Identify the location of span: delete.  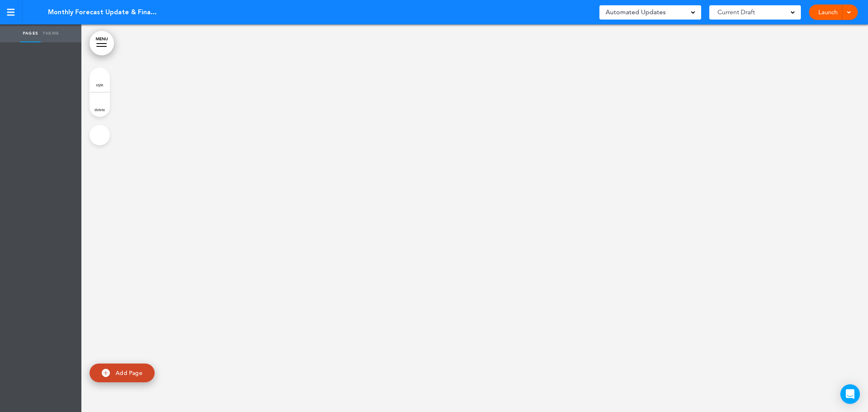
(100, 109).